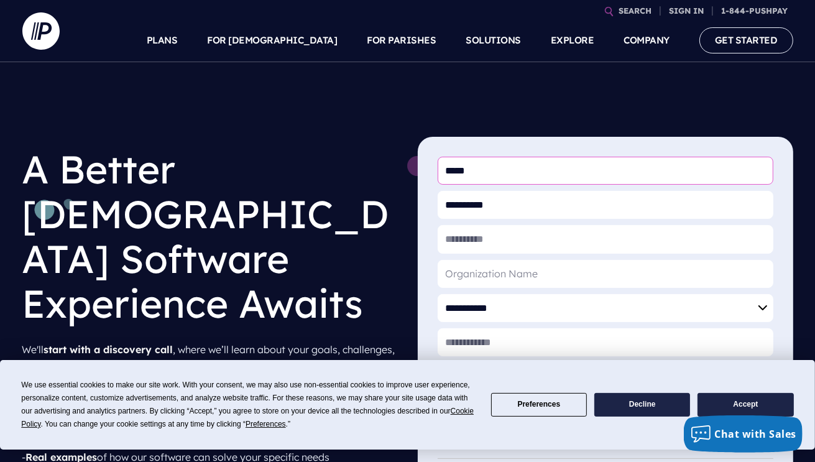 The width and height of the screenshot is (815, 462). Describe the element at coordinates (647, 40) in the screenshot. I see `a: COMPANY` at that location.